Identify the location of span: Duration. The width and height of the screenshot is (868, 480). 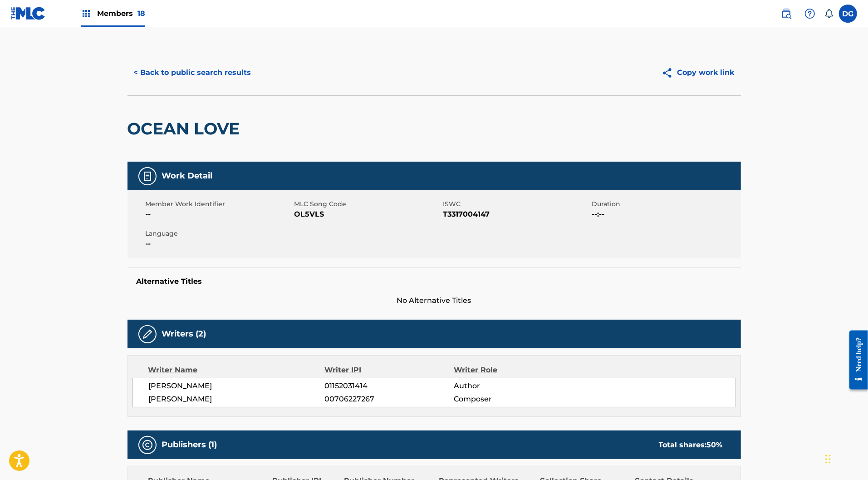
(665, 204).